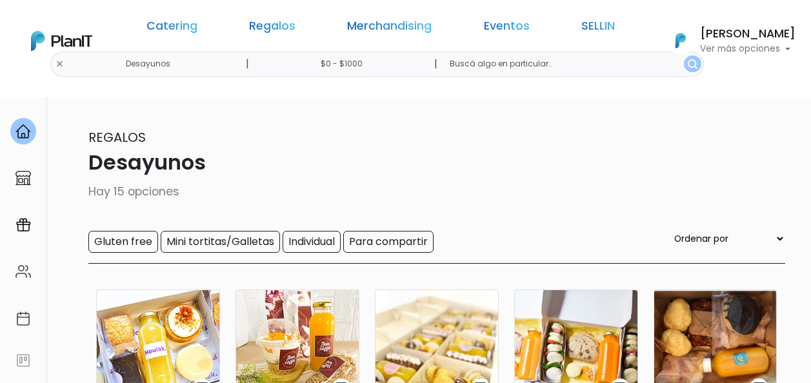 This screenshot has height=383, width=811. What do you see at coordinates (406, 192) in the screenshot?
I see `p: Hay 15 opciones` at bounding box center [406, 192].